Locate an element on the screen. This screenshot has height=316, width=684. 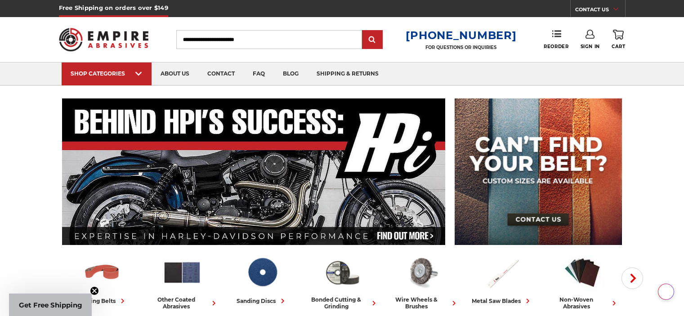
a: other coated abrasives is located at coordinates (182, 282).